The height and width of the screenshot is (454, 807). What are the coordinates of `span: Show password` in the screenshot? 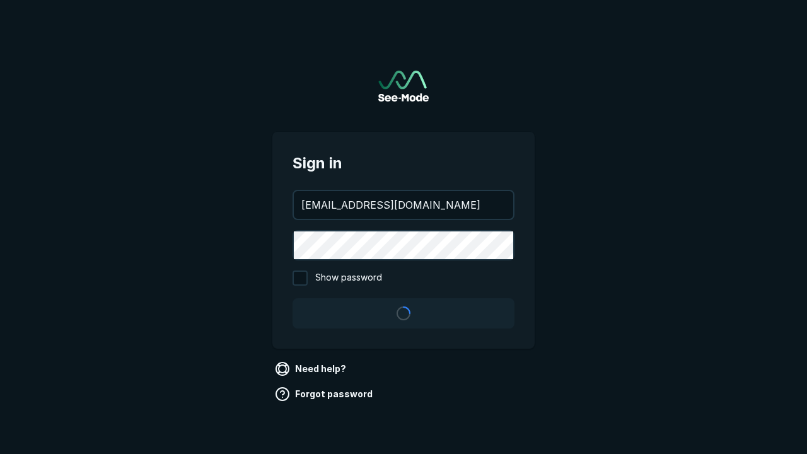 It's located at (348, 278).